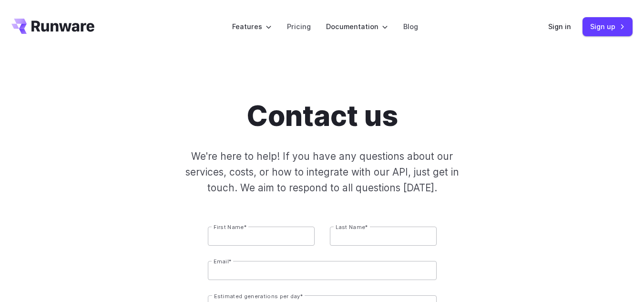 Image resolution: width=644 pixels, height=302 pixels. I want to click on a: Sign up, so click(607, 26).